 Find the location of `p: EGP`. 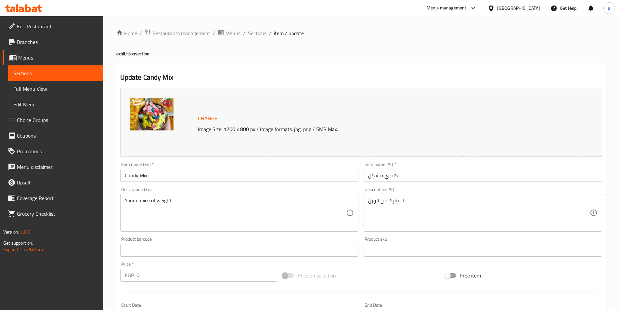

p: EGP is located at coordinates (129, 275).